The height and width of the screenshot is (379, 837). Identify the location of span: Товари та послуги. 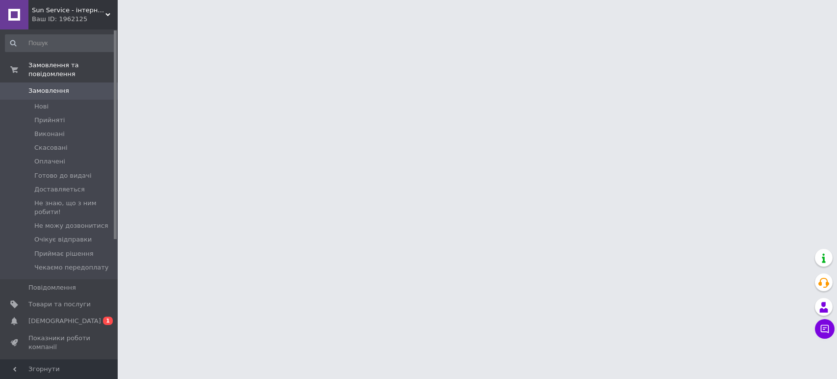
(59, 304).